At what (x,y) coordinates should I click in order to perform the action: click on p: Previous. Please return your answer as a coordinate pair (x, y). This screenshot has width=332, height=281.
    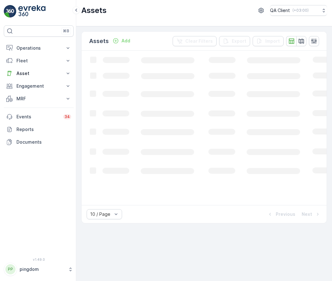
    Looking at the image, I should click on (285, 214).